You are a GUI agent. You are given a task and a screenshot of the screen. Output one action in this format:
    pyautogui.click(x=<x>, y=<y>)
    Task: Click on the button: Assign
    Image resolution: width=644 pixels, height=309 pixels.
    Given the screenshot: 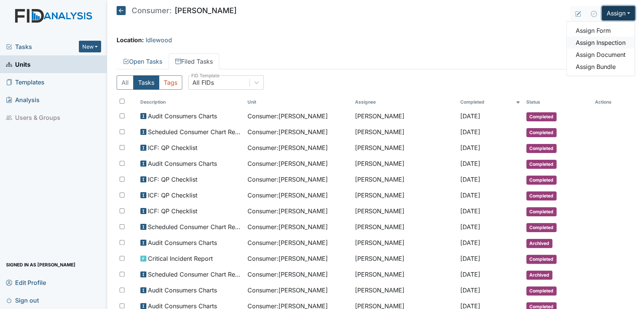 What is the action you would take?
    pyautogui.click(x=618, y=13)
    